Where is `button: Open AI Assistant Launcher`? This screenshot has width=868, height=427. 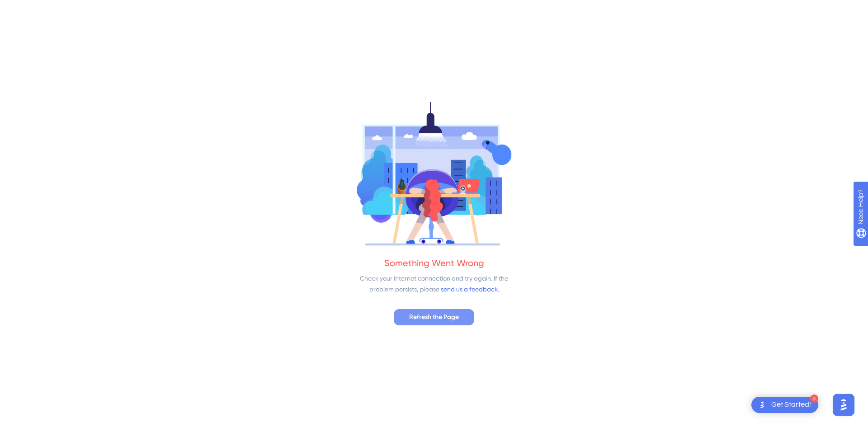 button: Open AI Assistant Launcher is located at coordinates (14, 14).